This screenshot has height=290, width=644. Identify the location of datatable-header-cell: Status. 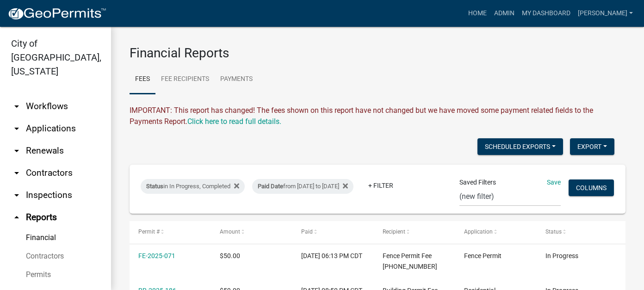
(578, 232).